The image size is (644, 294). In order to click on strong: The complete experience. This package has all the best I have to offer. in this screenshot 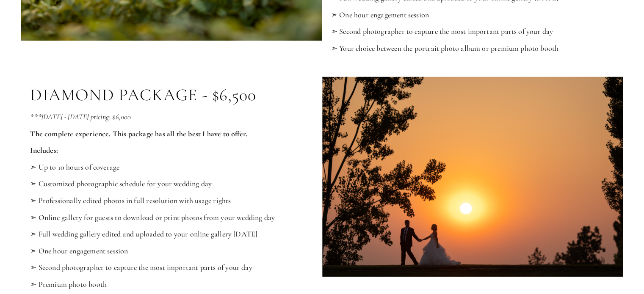, I will do `click(139, 134)`.